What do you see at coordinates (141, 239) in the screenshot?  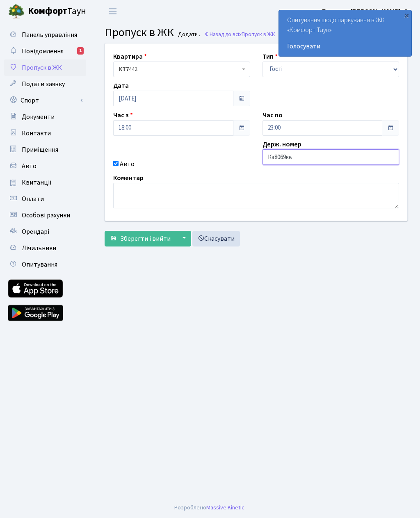 I see `button: Зберегти і вийти` at bounding box center [141, 239].